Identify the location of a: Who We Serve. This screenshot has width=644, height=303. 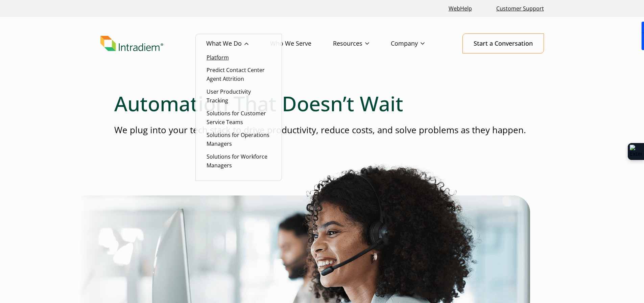
(302, 43).